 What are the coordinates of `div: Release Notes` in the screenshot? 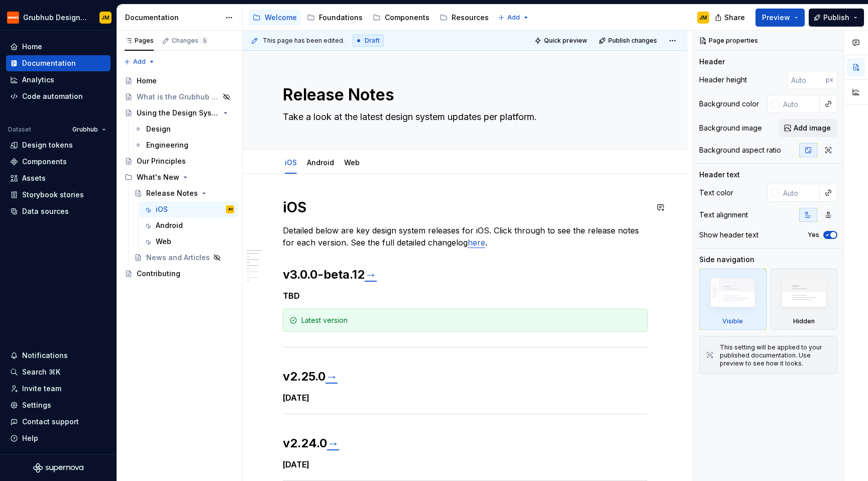 It's located at (172, 194).